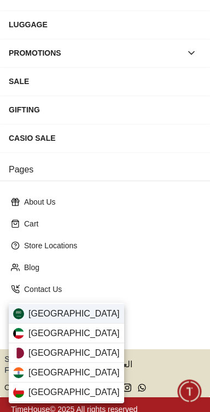 Image resolution: width=210 pixels, height=412 pixels. Describe the element at coordinates (19, 314) in the screenshot. I see `img: Saudi Arabia` at that location.